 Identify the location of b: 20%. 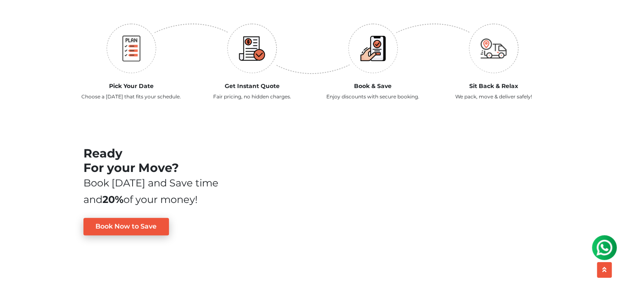
(113, 199).